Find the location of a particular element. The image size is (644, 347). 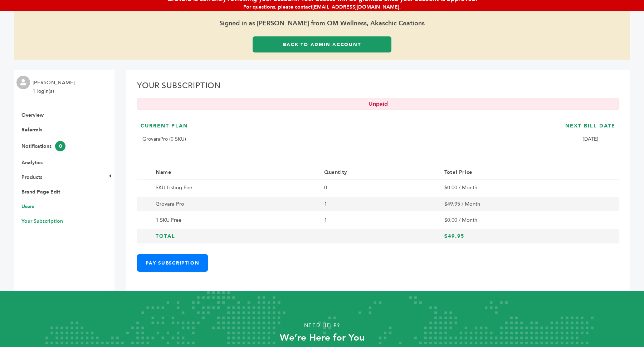

a: Analytics is located at coordinates (32, 162).